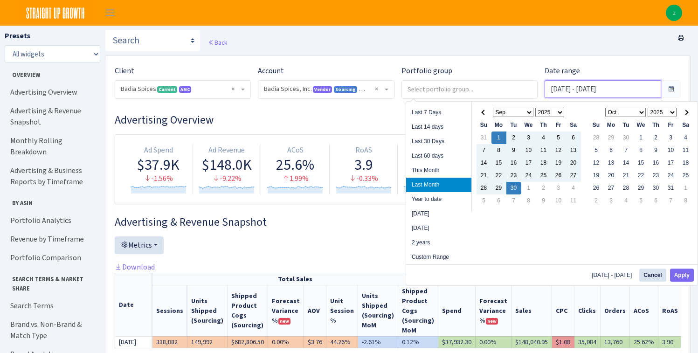 This screenshot has height=353, width=698. Describe the element at coordinates (627, 163) in the screenshot. I see `td: 14` at that location.